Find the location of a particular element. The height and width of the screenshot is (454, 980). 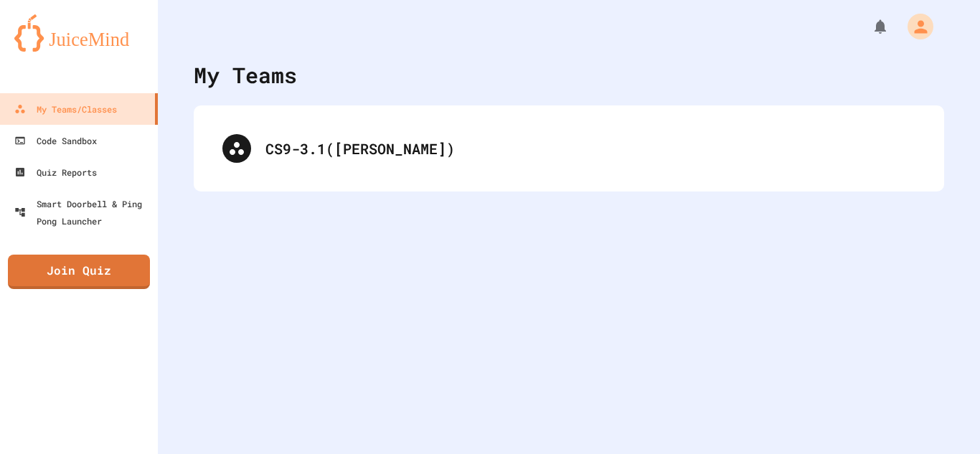

img: logo-orange.svg is located at coordinates (79, 33).